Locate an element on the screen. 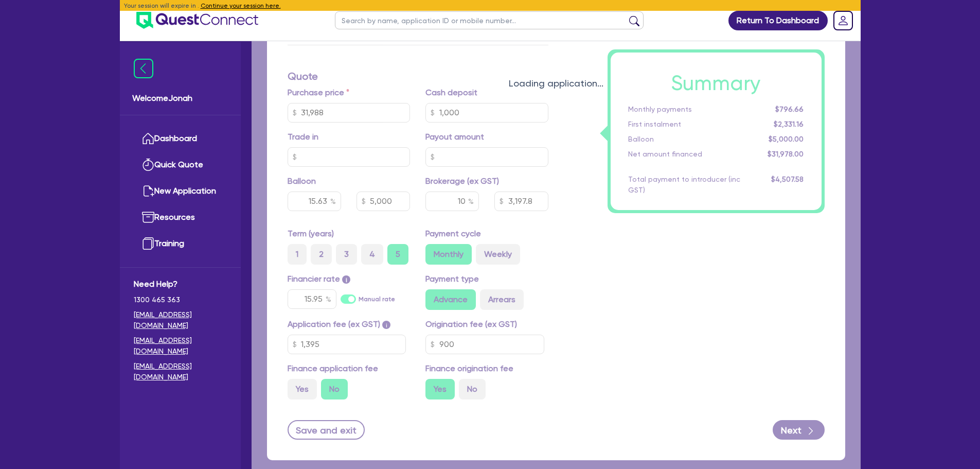  input: Search by name, application ID or mobile number... is located at coordinates (489, 20).